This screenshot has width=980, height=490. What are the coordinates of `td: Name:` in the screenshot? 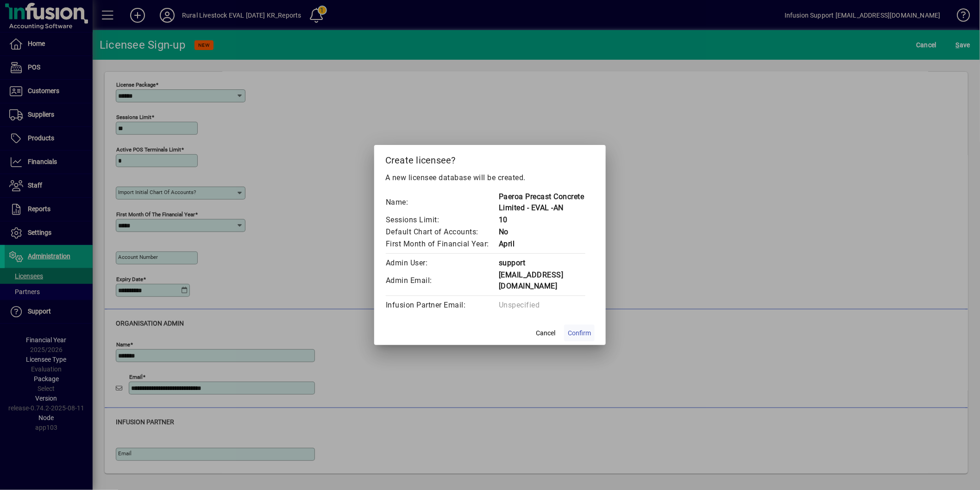 It's located at (442, 202).